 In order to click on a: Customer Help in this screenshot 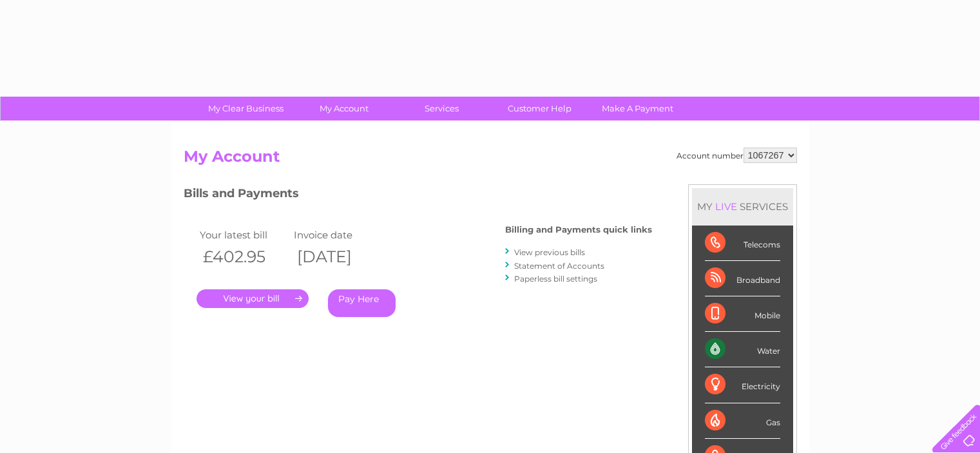, I will do `click(539, 108)`.